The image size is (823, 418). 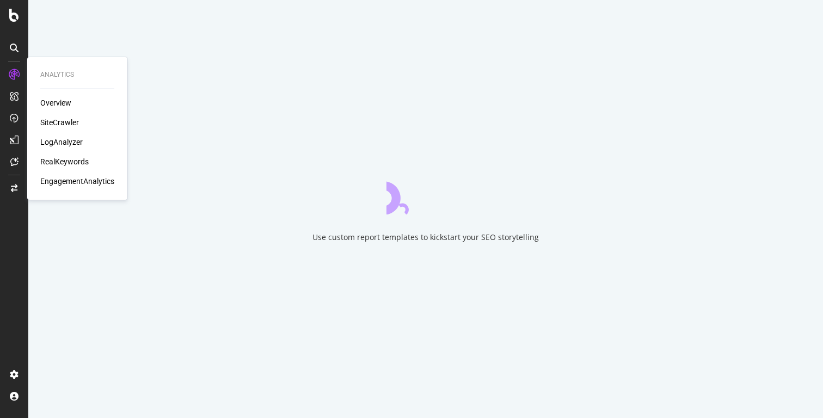 What do you see at coordinates (64, 162) in the screenshot?
I see `a: RealKeywords` at bounding box center [64, 162].